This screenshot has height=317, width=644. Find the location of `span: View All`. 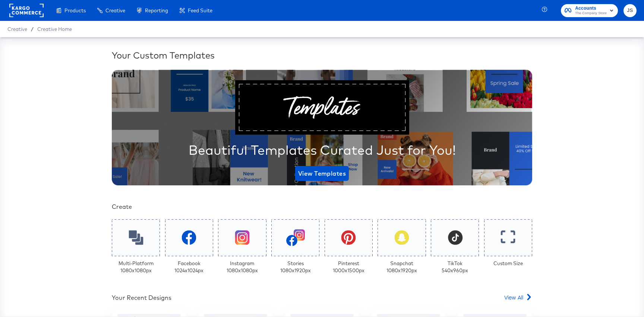

span: View All is located at coordinates (513, 298).